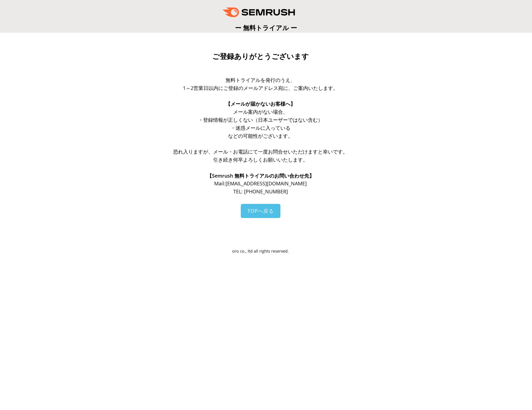 The height and width of the screenshot is (410, 532). I want to click on a: TOPへ戻る, so click(260, 211).